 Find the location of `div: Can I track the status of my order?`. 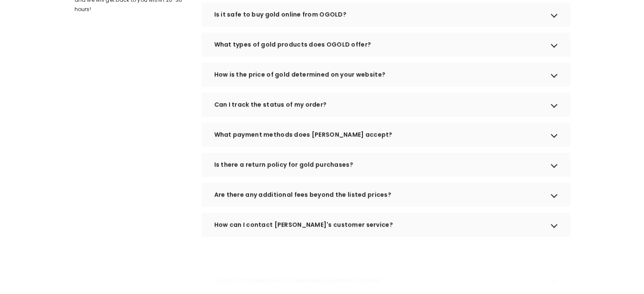

div: Can I track the status of my order? is located at coordinates (386, 104).